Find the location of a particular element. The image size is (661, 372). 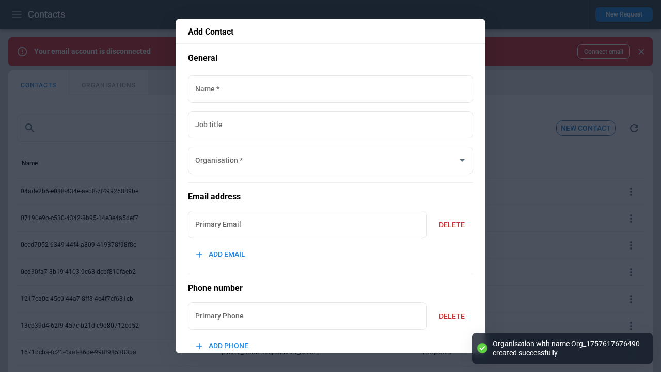

button: Open is located at coordinates (462, 160).